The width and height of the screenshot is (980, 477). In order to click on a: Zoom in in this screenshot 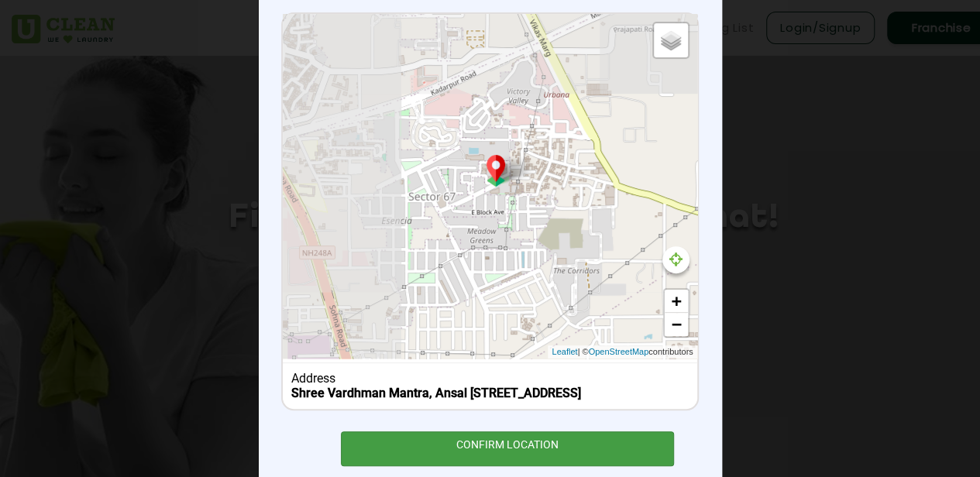, I will do `click(676, 301)`.